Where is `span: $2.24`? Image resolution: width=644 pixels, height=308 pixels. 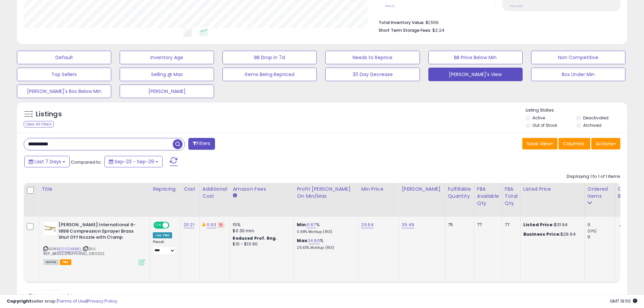 span: $2.24 is located at coordinates (438, 30).